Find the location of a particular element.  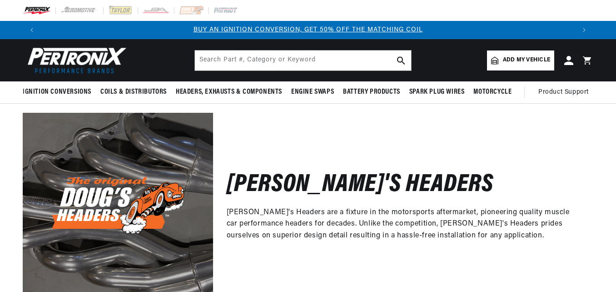

div: Announcement is located at coordinates (308, 30).